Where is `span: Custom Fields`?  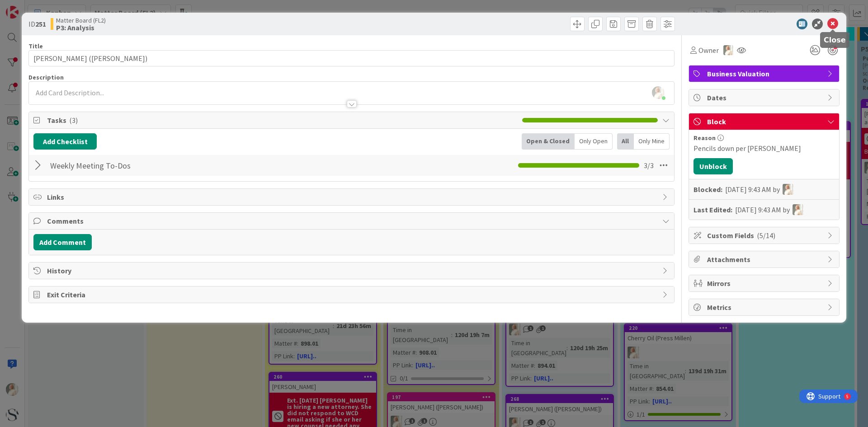 span: Custom Fields is located at coordinates (765, 235).